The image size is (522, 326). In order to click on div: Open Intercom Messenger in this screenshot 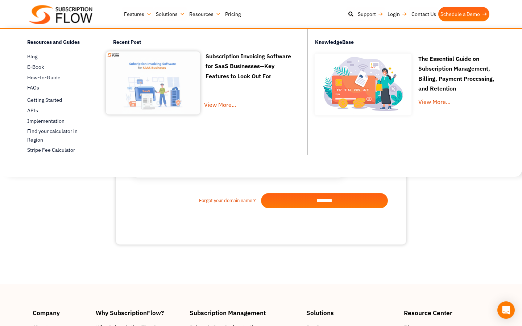, I will do `click(506, 310)`.